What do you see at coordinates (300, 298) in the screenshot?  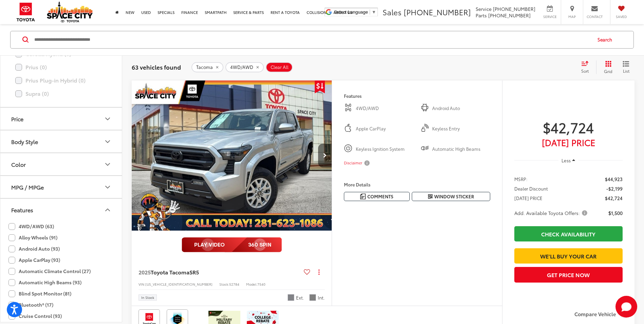 I see `span: Ext.` at bounding box center [300, 298].